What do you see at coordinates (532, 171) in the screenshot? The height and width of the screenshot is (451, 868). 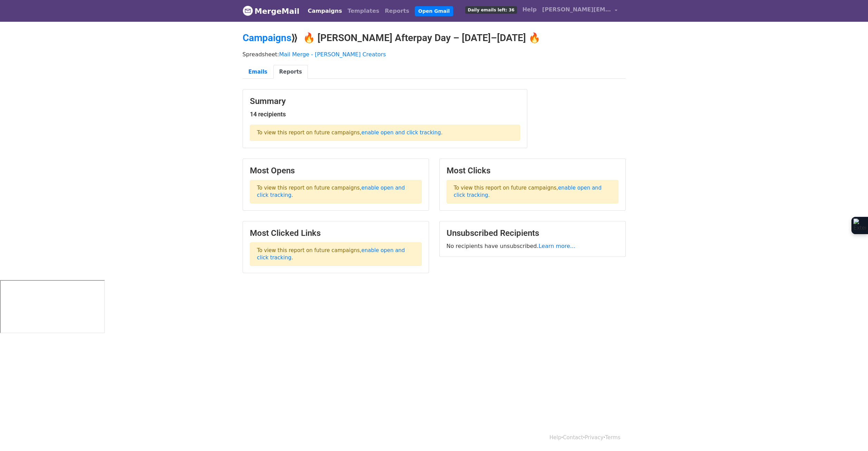 I see `h3: Most Clicks` at bounding box center [532, 171].